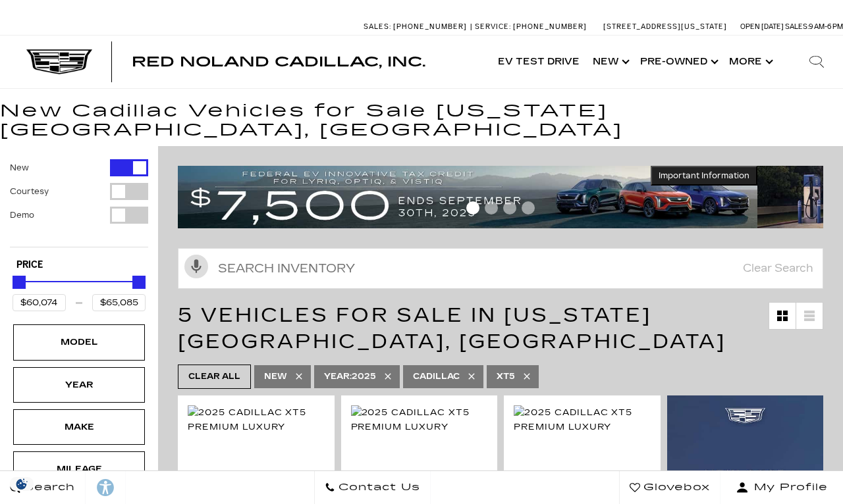 The width and height of the screenshot is (843, 504). Describe the element at coordinates (704, 176) in the screenshot. I see `span: Important Information` at that location.